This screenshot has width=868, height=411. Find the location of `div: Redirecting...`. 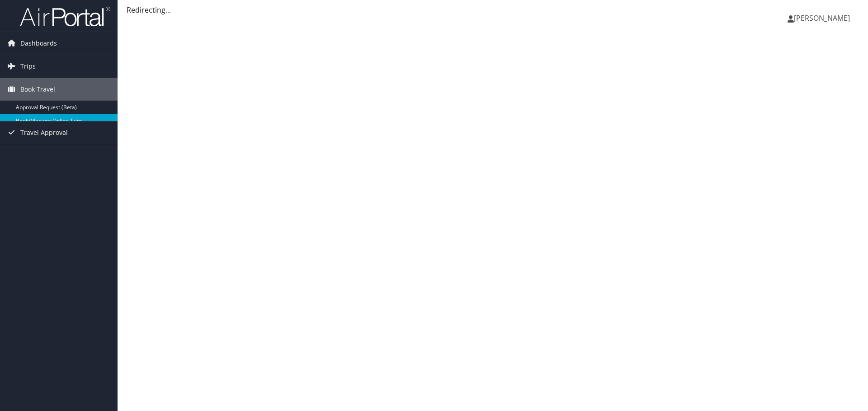

div: Redirecting... is located at coordinates (493, 10).